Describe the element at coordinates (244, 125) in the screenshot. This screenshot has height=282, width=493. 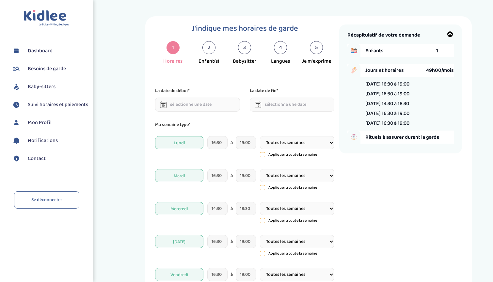
I see `p: Ma semaine type*` at that location.